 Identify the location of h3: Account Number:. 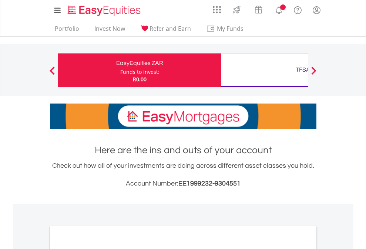
(183, 183).